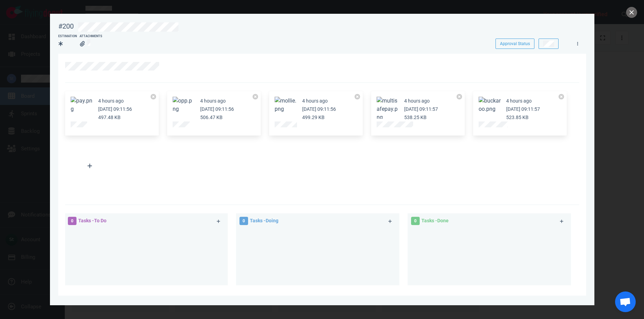  Describe the element at coordinates (517, 117) in the screenshot. I see `small: 523.85 KB` at that location.